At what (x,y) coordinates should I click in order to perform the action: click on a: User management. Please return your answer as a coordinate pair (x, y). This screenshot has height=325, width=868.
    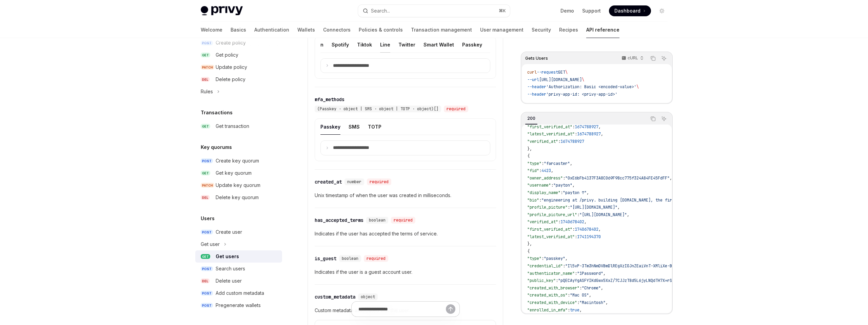
    Looking at the image, I should click on (502, 30).